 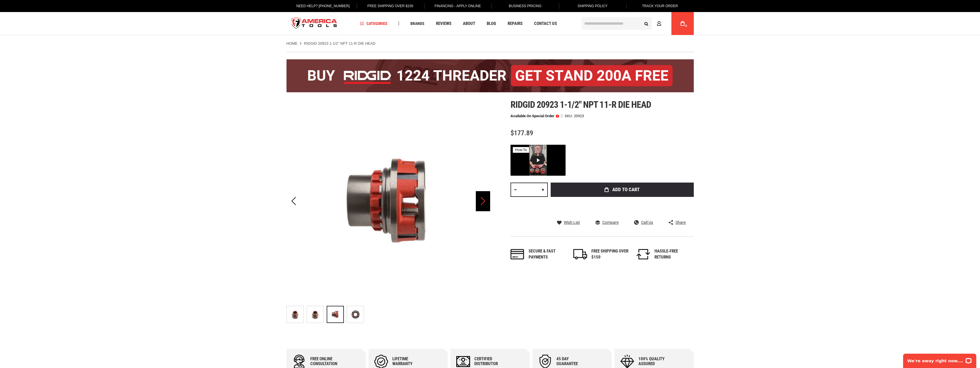 What do you see at coordinates (610, 255) in the screenshot?
I see `div: FREE SHIPPING OVER $150` at bounding box center [610, 255].